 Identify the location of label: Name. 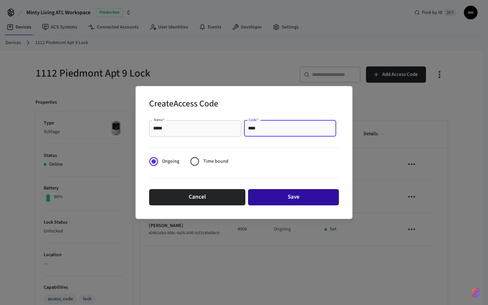
(159, 120).